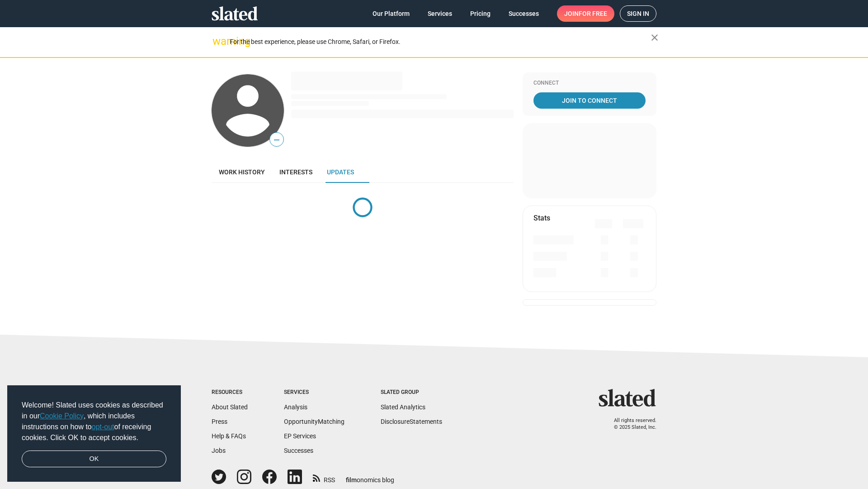 The width and height of the screenshot is (868, 489). Describe the element at coordinates (630, 424) in the screenshot. I see `p: All rights reserved. © 2025 Slated, Inc.` at that location.